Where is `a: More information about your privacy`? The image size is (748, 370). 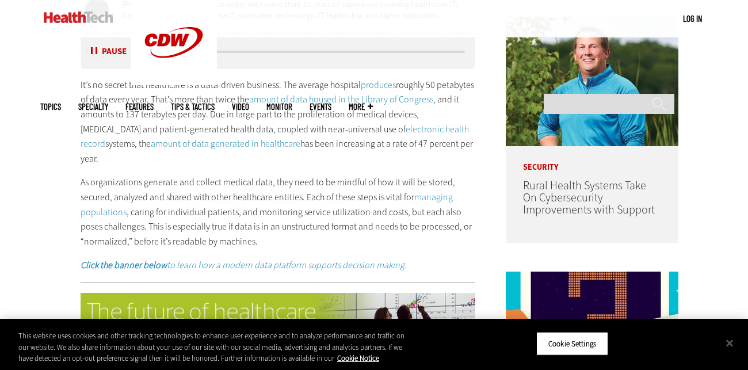 a: More information about your privacy is located at coordinates (358, 358).